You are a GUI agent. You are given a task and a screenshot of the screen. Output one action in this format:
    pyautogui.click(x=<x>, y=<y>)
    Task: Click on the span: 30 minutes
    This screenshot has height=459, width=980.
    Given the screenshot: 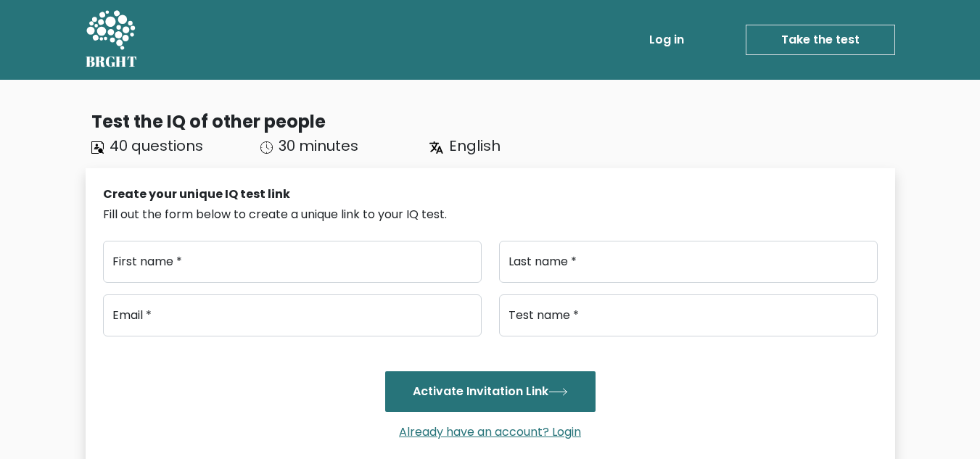 What is the action you would take?
    pyautogui.click(x=319, y=146)
    